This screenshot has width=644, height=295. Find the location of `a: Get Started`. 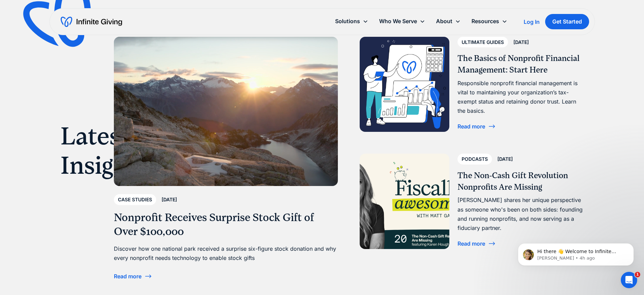

a: Get Started is located at coordinates (567, 22).